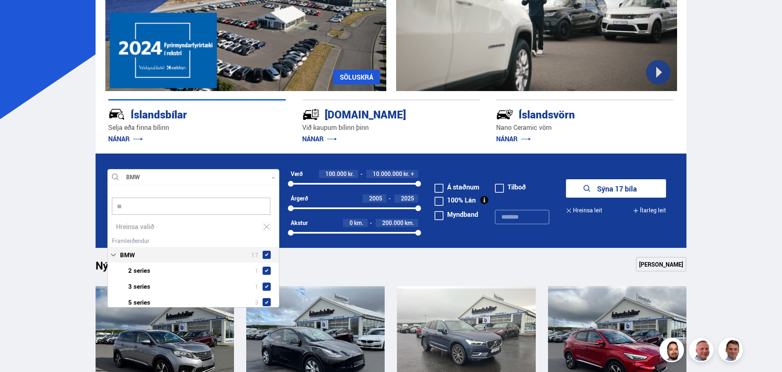 This screenshot has width=782, height=372. Describe the element at coordinates (193, 227) in the screenshot. I see `div: Hreinsa valið` at that location.